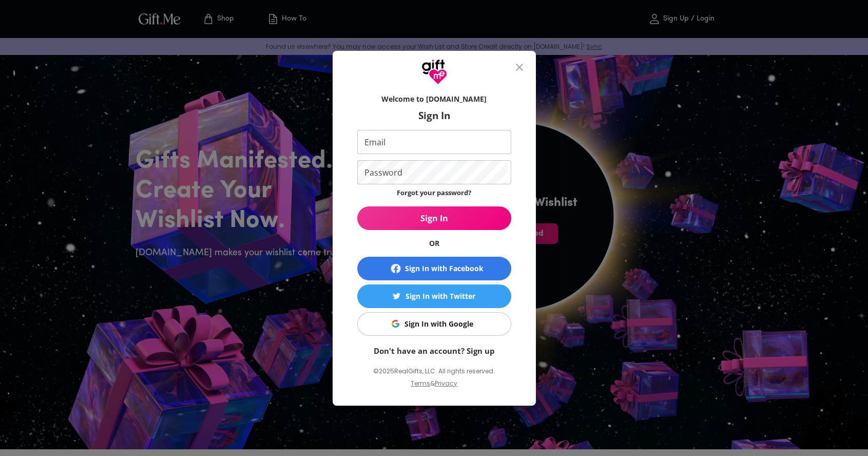 Image resolution: width=868 pixels, height=456 pixels. I want to click on button: Sign In with GoogleSign In with Google, so click(434, 324).